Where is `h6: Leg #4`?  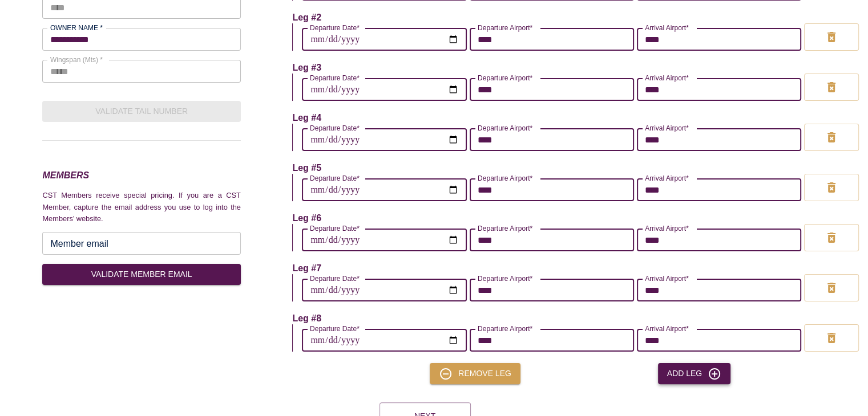 h6: Leg #4 is located at coordinates (306, 118).